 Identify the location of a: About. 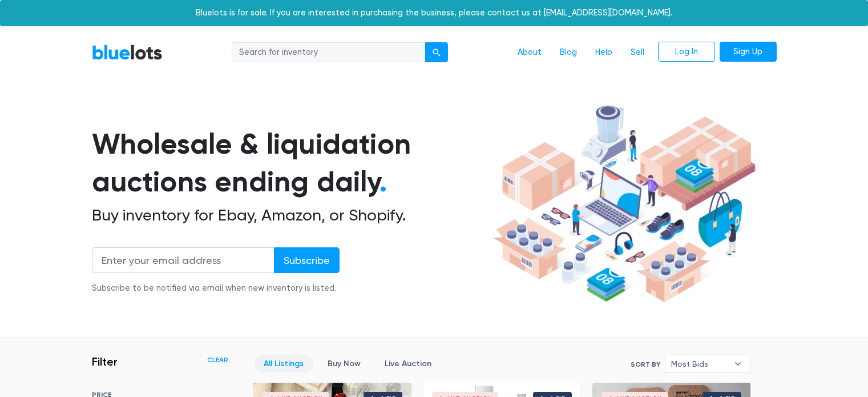
(530, 53).